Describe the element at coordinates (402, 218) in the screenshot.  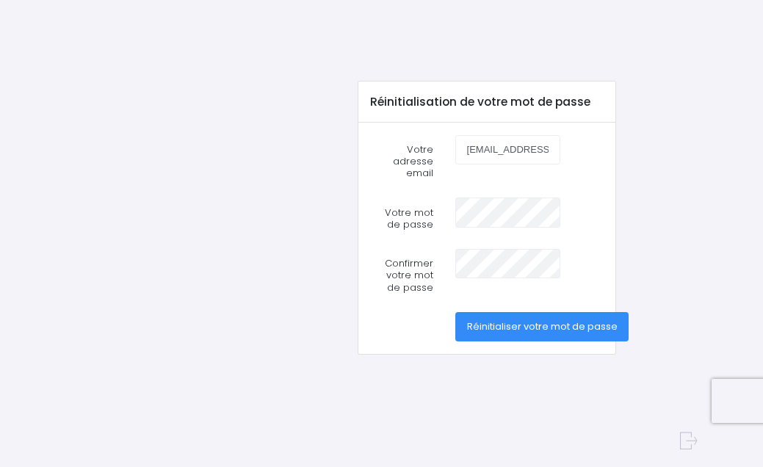
I see `label: Votre mot de passe` at that location.